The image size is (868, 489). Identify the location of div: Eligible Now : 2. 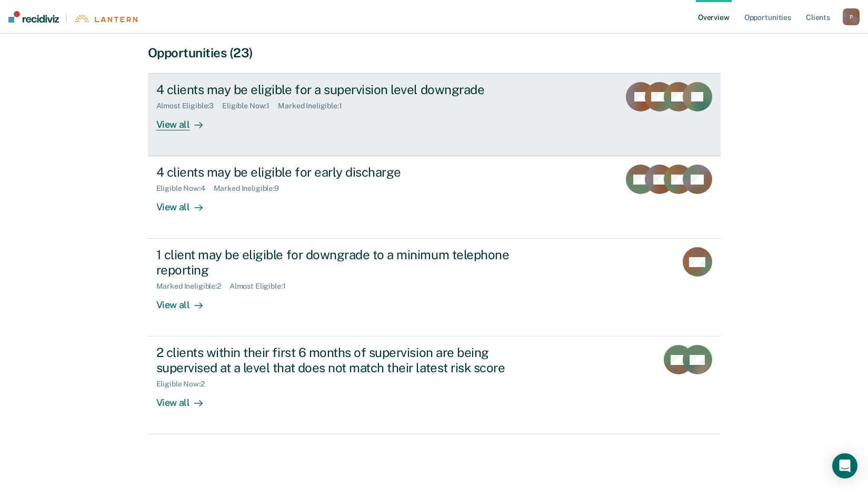
(185, 384).